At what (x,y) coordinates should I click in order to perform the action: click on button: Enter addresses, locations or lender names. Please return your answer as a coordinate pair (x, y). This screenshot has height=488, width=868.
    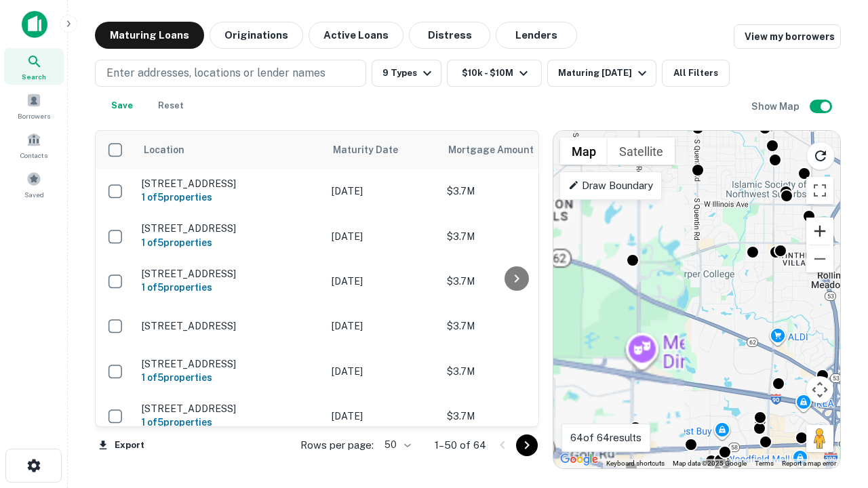
    Looking at the image, I should click on (231, 73).